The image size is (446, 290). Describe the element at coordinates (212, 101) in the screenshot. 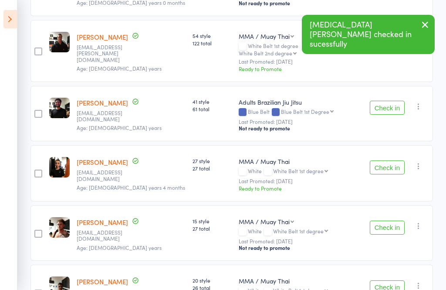

I see `span: 41 style` at that location.